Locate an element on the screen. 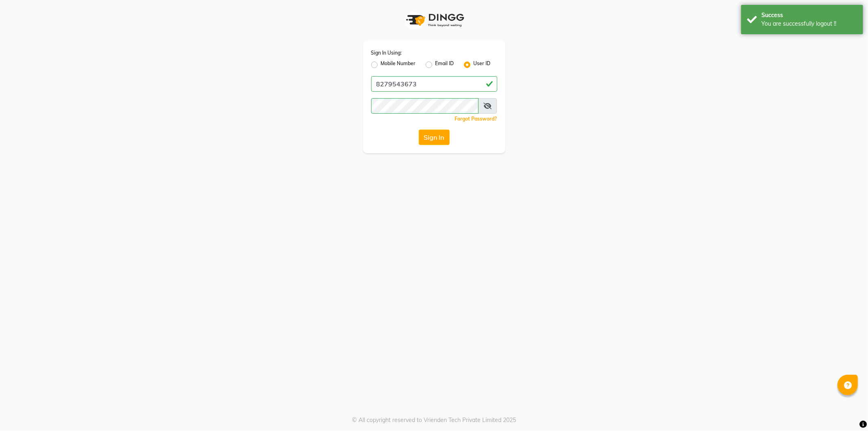 The height and width of the screenshot is (431, 868). label: Sign In Using: is located at coordinates (387, 53).